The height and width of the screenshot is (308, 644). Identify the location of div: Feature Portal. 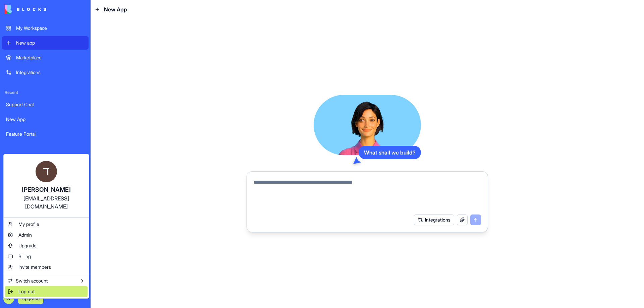
(45, 134).